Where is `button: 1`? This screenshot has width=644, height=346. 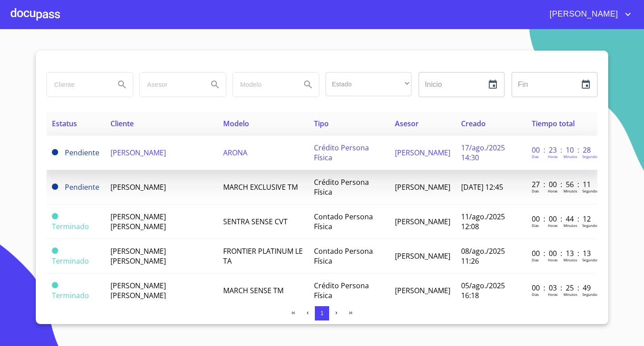
button: 1 is located at coordinates (322, 313).